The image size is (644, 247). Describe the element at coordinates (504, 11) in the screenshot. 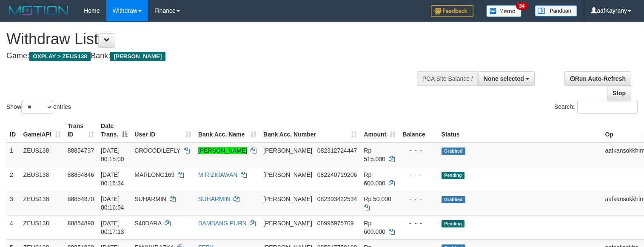

I see `img: Button%20Memo.svg` at that location.